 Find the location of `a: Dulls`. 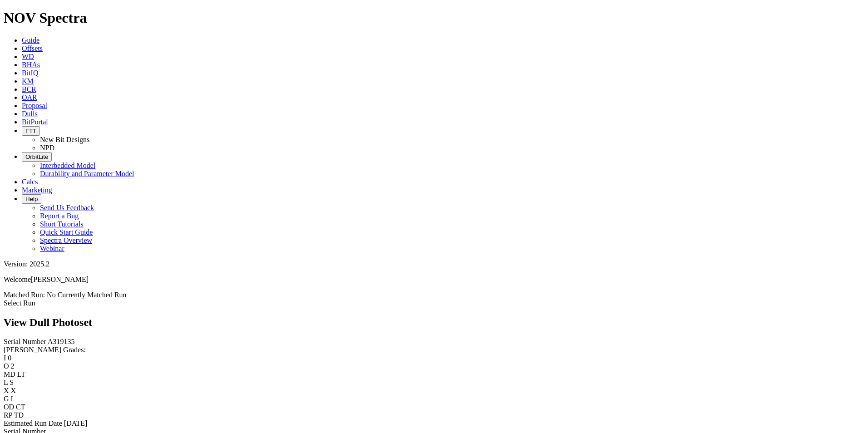

a: Dulls is located at coordinates (30, 114).